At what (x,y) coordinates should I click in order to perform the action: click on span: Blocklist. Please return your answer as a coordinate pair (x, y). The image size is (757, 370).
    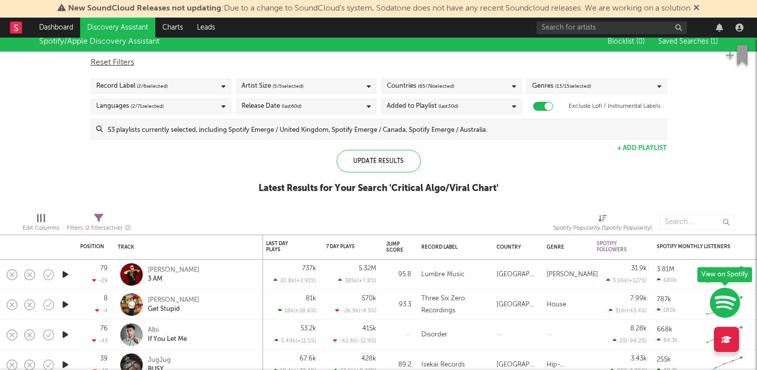
    Looking at the image, I should click on (626, 42).